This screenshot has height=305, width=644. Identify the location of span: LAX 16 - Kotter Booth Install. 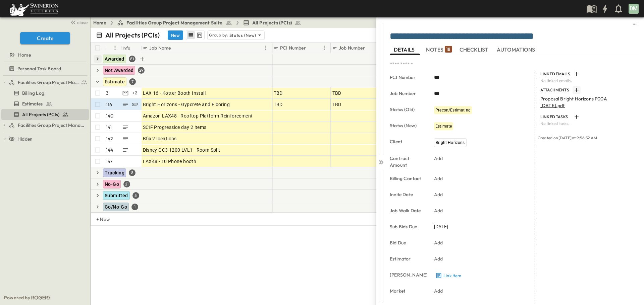
(174, 93).